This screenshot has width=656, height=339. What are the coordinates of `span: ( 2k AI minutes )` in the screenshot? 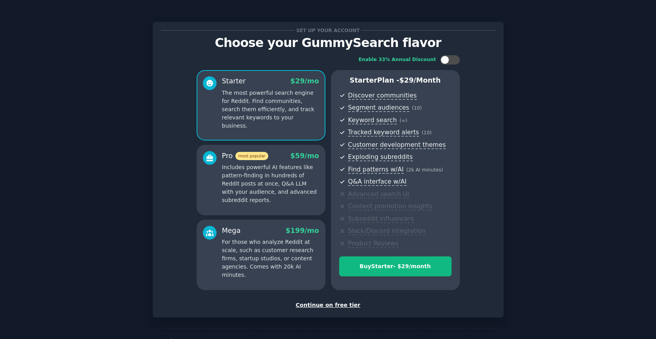 It's located at (425, 170).